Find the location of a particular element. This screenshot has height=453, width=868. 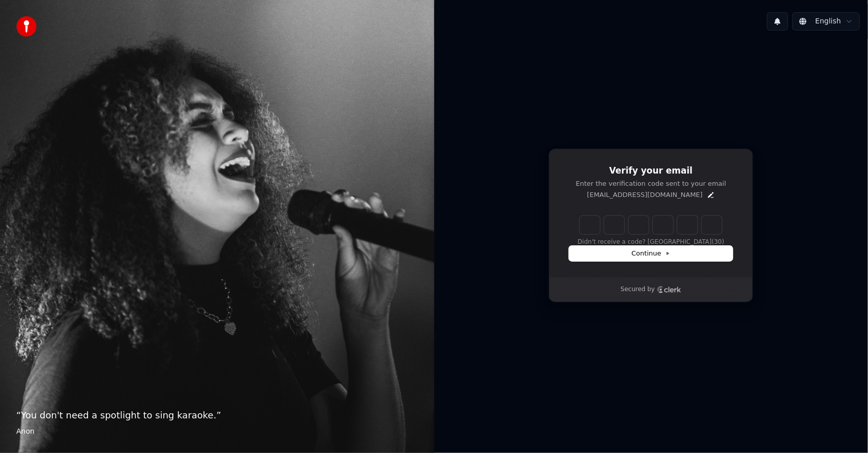

h1: Verify your email is located at coordinates (651, 171).